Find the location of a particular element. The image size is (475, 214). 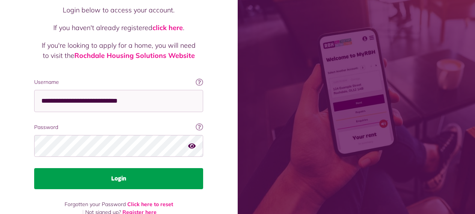

a: Rochdale Housing Solutions Website is located at coordinates (134, 55).